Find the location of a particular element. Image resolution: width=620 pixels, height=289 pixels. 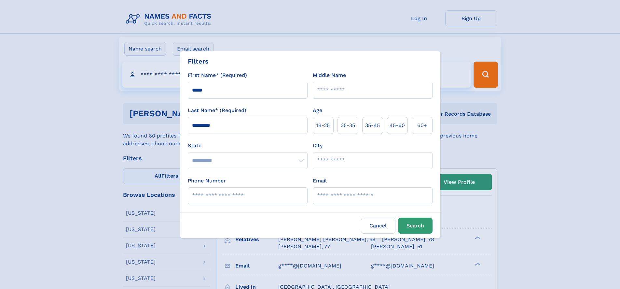

label: Middle Name is located at coordinates (330, 75).